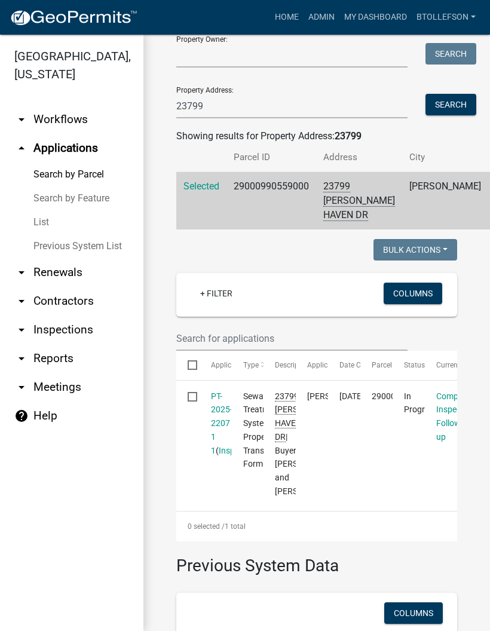 The height and width of the screenshot is (631, 490). I want to click on span: In Progress, so click(421, 403).